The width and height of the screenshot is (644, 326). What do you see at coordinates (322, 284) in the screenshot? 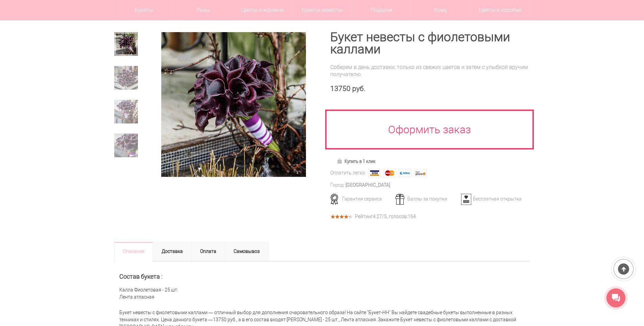
I see `div: Калла Фиолетовая - 25 шт. Лента атласная` at bounding box center [322, 284].